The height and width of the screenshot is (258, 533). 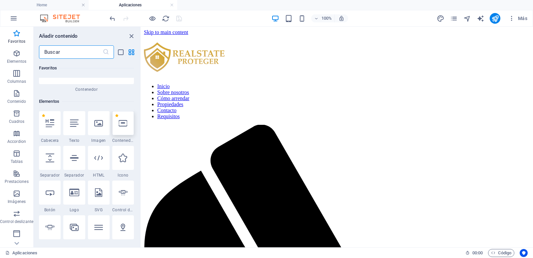 What do you see at coordinates (123, 162) in the screenshot?
I see `div: Icono` at bounding box center [123, 162].